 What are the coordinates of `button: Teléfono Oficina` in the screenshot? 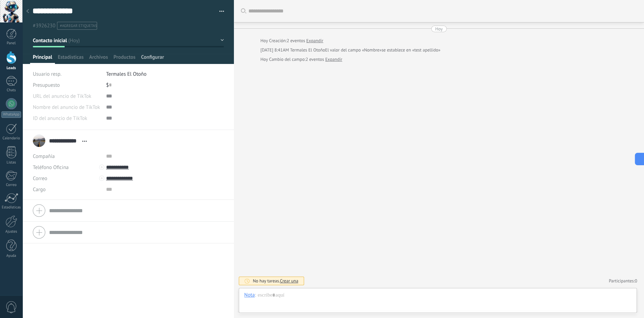 It's located at (51, 167).